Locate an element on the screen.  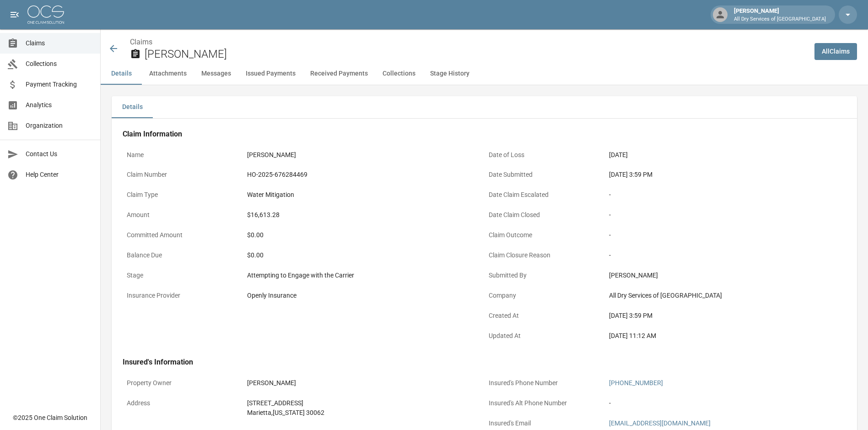
div: © 2025 One Claim Solution is located at coordinates (50, 418).